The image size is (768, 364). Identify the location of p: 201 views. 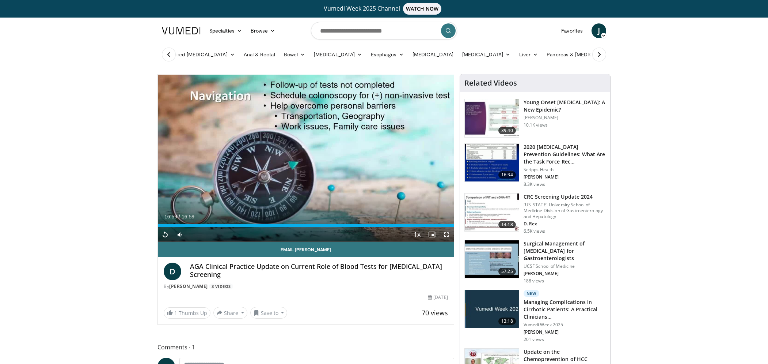
(534, 339).